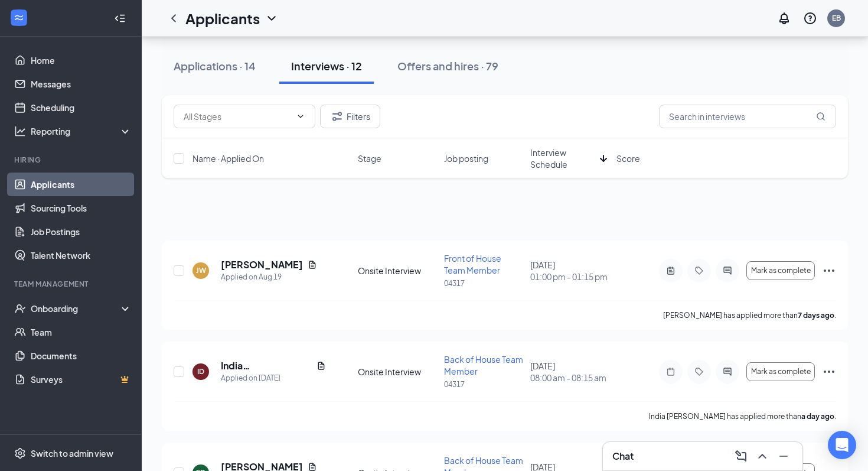  I want to click on svg: ActiveNote, so click(671, 271).